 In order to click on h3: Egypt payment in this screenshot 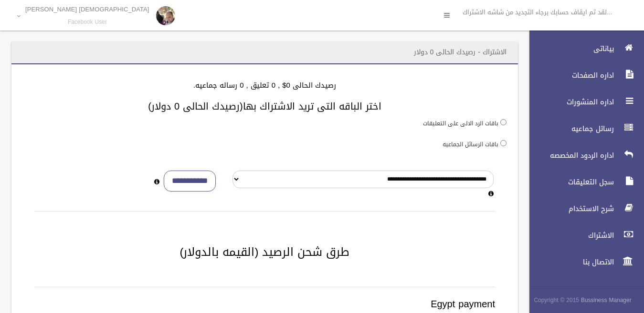, I will do `click(264, 304)`.